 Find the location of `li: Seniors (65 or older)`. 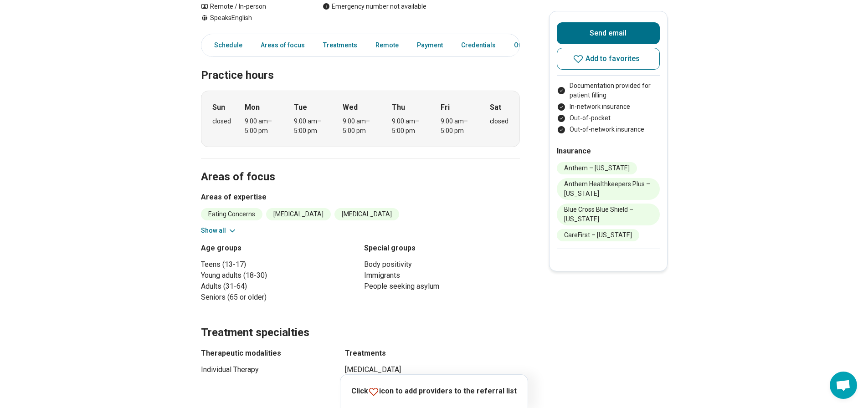

li: Seniors (65 or older) is located at coordinates (279, 297).